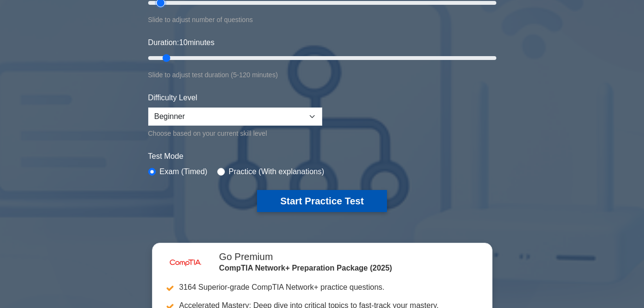  I want to click on span: 10, so click(183, 42).